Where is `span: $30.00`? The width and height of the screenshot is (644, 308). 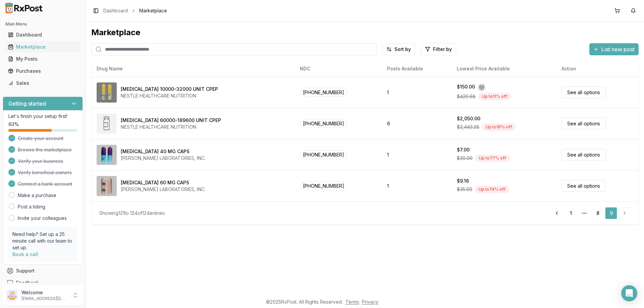 span: $30.00 is located at coordinates (464, 158).